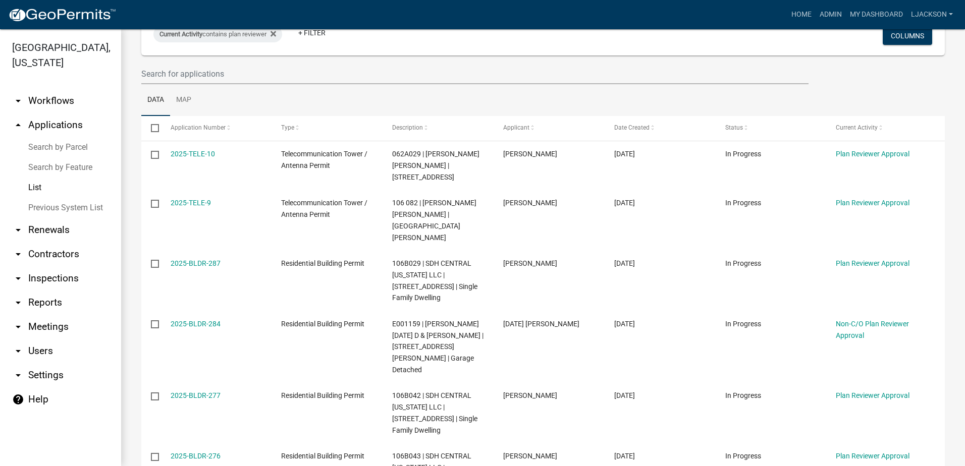 Image resolution: width=965 pixels, height=466 pixels. What do you see at coordinates (770, 128) in the screenshot?
I see `datatable-header-cell: Status` at bounding box center [770, 128].